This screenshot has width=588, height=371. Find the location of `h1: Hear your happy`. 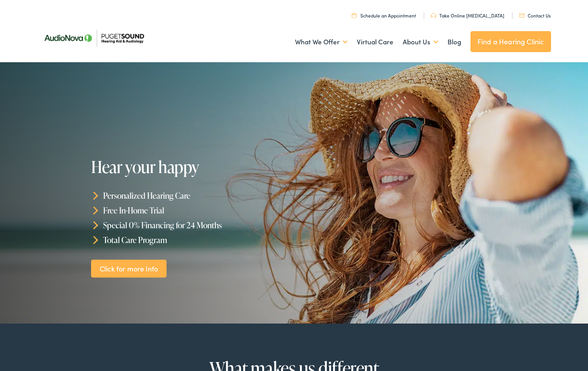

h1: Hear your happy is located at coordinates (194, 167).